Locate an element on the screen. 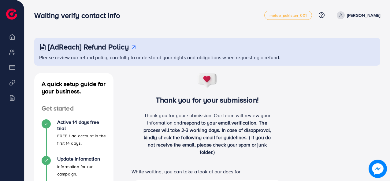 The width and height of the screenshot is (390, 181). li: Active 14 days free trial is located at coordinates (74, 138).